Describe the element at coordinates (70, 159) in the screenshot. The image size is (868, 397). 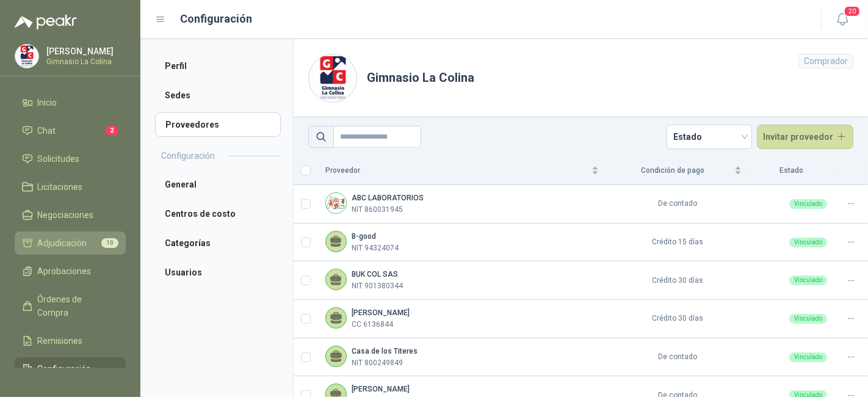
I see `a: Solicitudes` at that location.